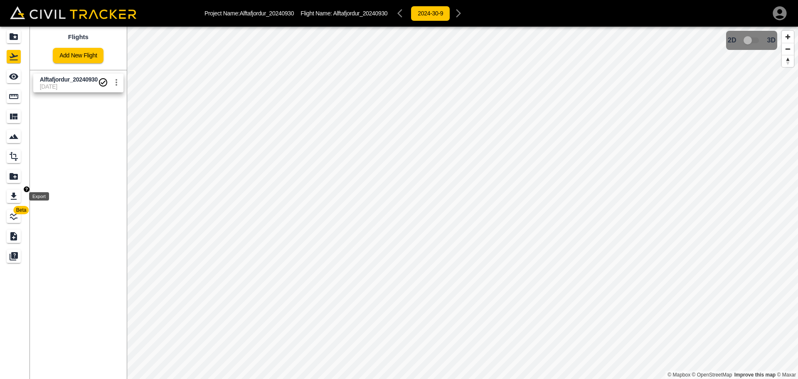 The height and width of the screenshot is (379, 798). I want to click on span: 3D model not uploaded yet, so click(752, 40).